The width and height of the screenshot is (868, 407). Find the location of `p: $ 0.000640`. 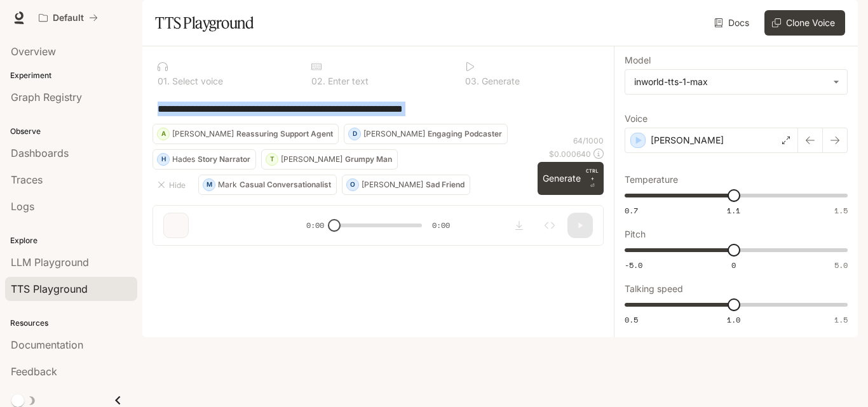

p: $ 0.000640 is located at coordinates (570, 154).